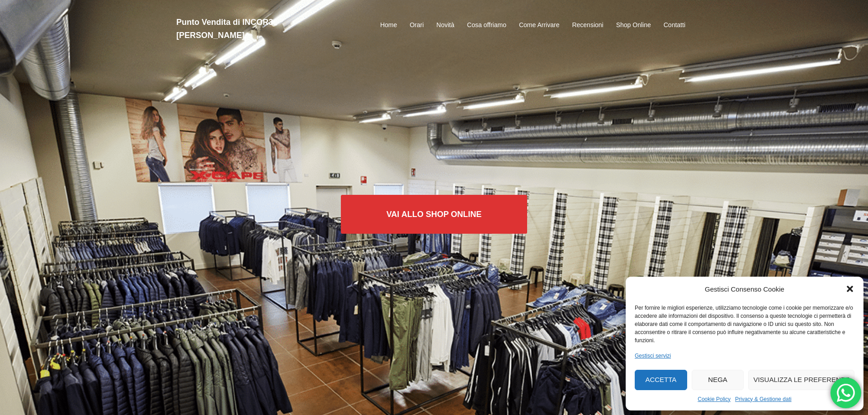 Image resolution: width=868 pixels, height=415 pixels. I want to click on div: 'Hai, so click(846, 392).